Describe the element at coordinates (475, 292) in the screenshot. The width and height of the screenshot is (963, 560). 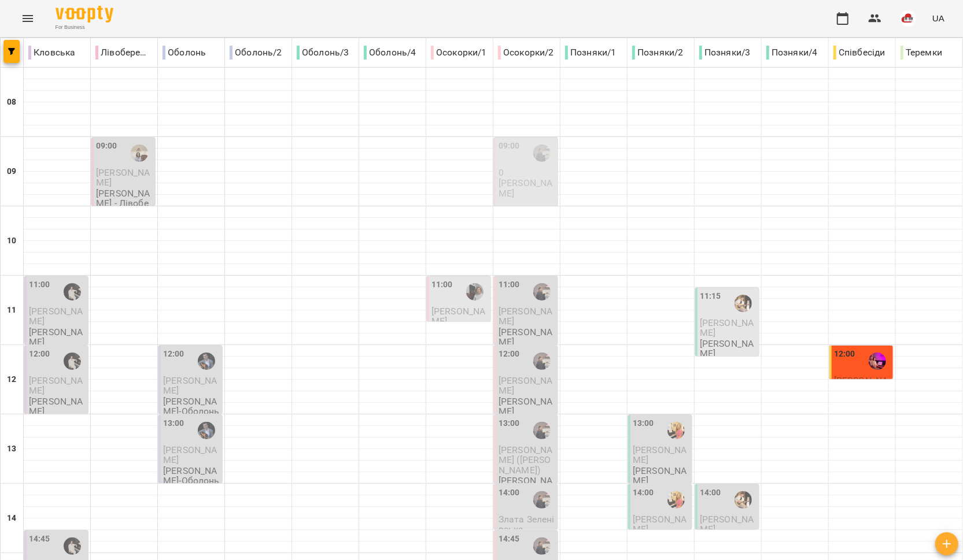
I see `img: Людмила ЦВЄТКОВА` at that location.